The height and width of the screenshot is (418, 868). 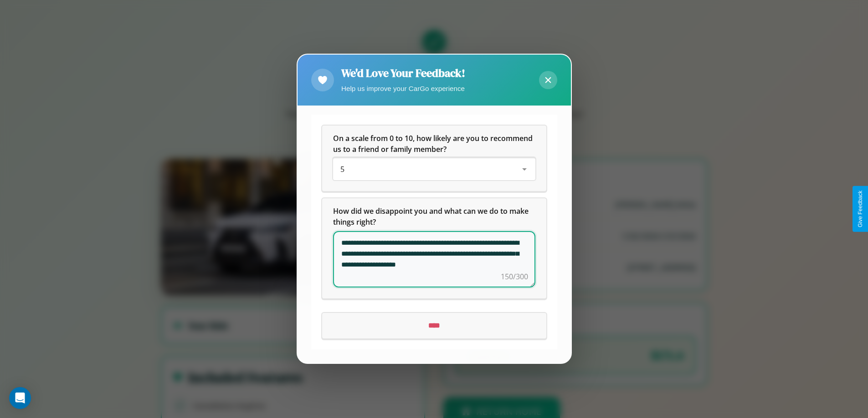 What do you see at coordinates (20, 398) in the screenshot?
I see `div: Open Intercom Messenger` at bounding box center [20, 398].